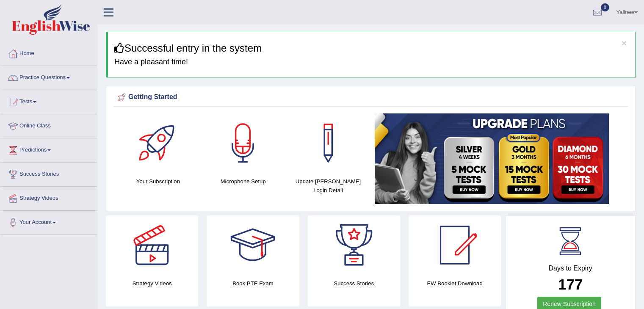  What do you see at coordinates (49, 149) in the screenshot?
I see `a: Predictions` at bounding box center [49, 149].